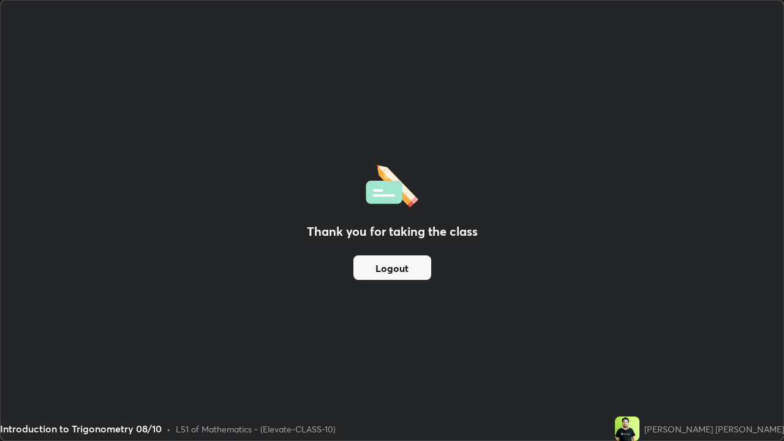 The height and width of the screenshot is (441, 784). Describe the element at coordinates (627, 429) in the screenshot. I see `img: e4ec1320ab734f459035676c787235b3.jpg` at that location.